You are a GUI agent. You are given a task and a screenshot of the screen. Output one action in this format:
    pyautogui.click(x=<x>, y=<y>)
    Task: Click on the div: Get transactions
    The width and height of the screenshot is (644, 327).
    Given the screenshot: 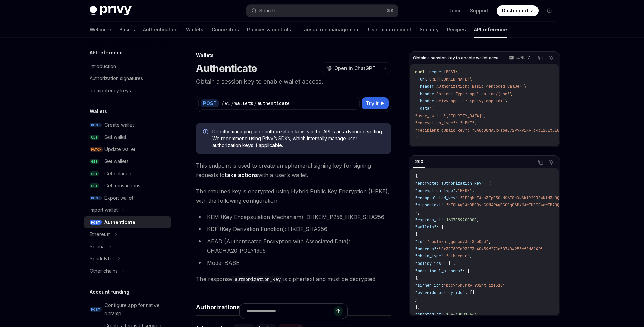 What is the action you would take?
    pyautogui.click(x=123, y=186)
    